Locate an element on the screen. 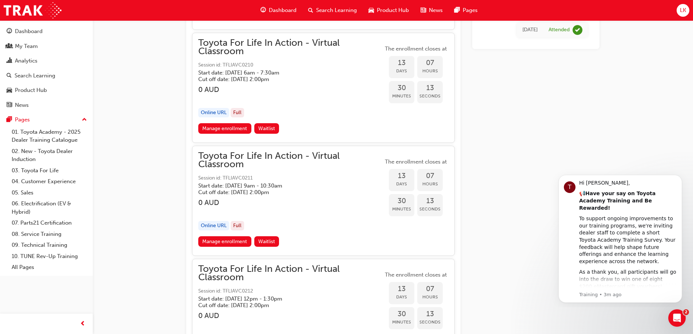 This screenshot has width=693, height=334. span: prev-icon is located at coordinates (83, 324).